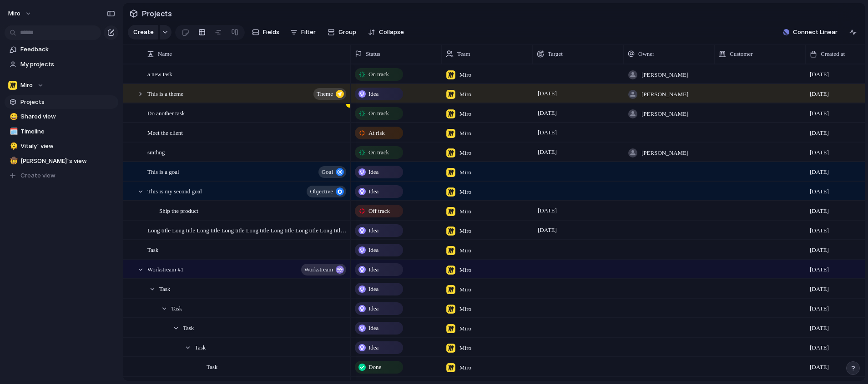  Describe the element at coordinates (373, 54) in the screenshot. I see `span: Status` at that location.